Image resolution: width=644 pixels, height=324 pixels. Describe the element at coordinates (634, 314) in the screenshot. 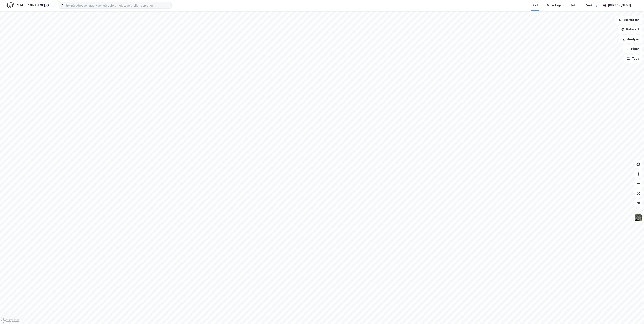

I see `div: Chat Widget` at that location.